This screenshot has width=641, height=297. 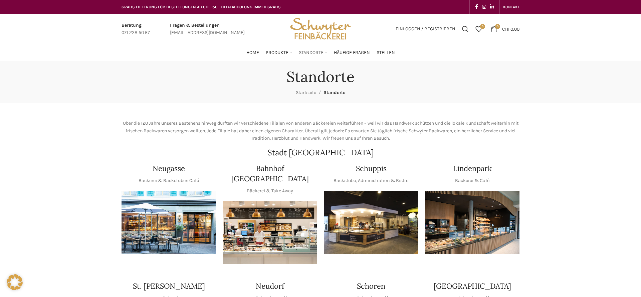 What do you see at coordinates (270, 191) in the screenshot?
I see `p: Bäckerei & Take Away` at bounding box center [270, 191].